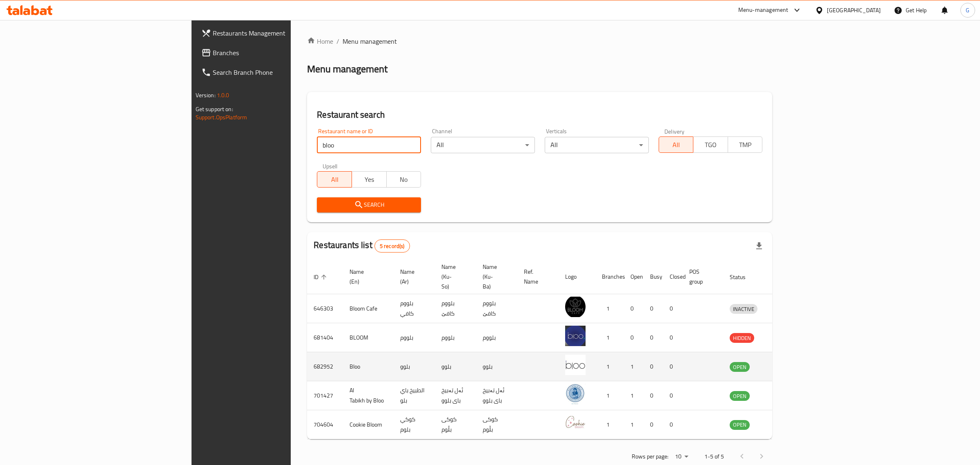  Describe the element at coordinates (576, 307) in the screenshot. I see `img: Bloom Cafe` at that location.